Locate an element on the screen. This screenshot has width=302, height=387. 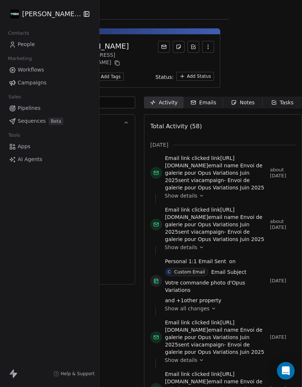
span: Status: is located at coordinates (164, 77).